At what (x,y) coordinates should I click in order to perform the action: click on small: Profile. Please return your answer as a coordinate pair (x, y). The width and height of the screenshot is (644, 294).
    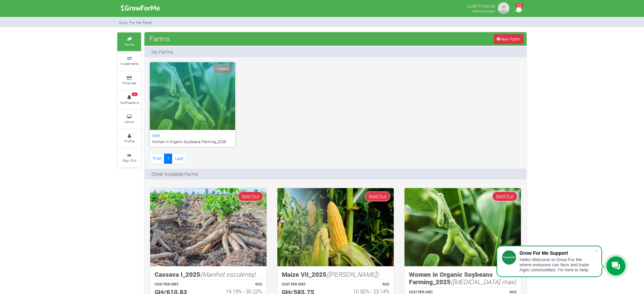
    Looking at the image, I should click on (129, 141).